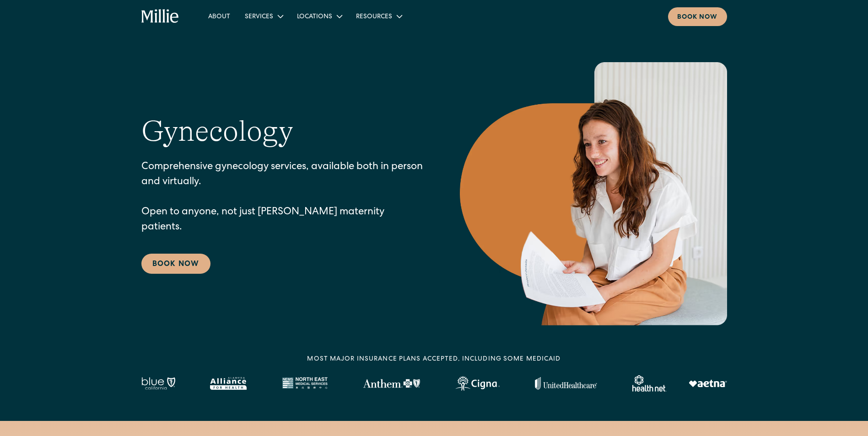 This screenshot has height=436, width=868. Describe the element at coordinates (708, 383) in the screenshot. I see `img: Aetna logo` at that location.